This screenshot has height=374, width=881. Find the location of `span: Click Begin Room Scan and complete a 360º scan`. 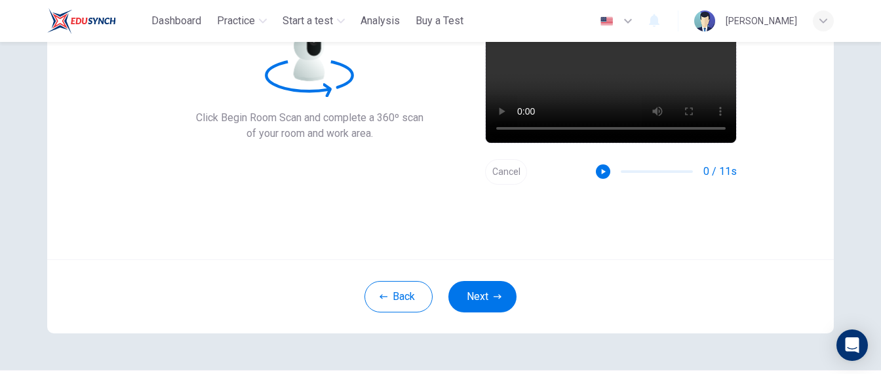

span: Click Begin Room Scan and complete a 360º scan is located at coordinates (309, 118).